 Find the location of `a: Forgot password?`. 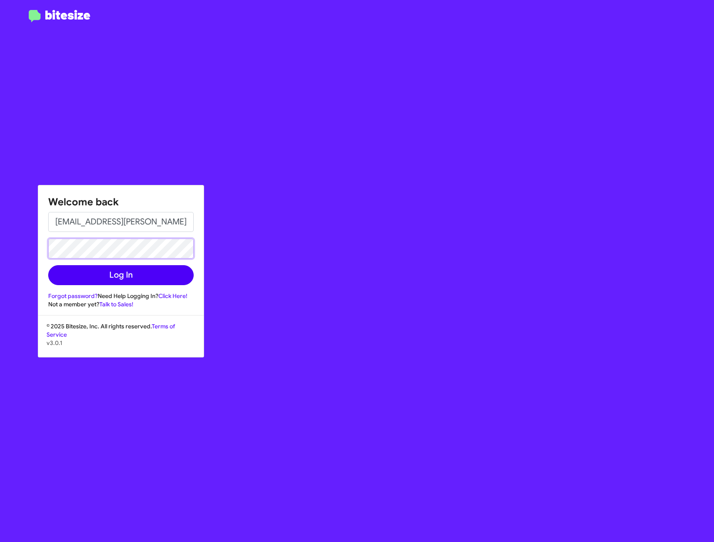

a: Forgot password? is located at coordinates (73, 296).